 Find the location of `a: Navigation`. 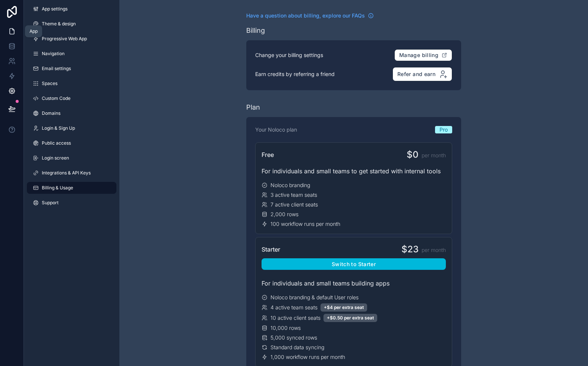

a: Navigation is located at coordinates (71, 54).